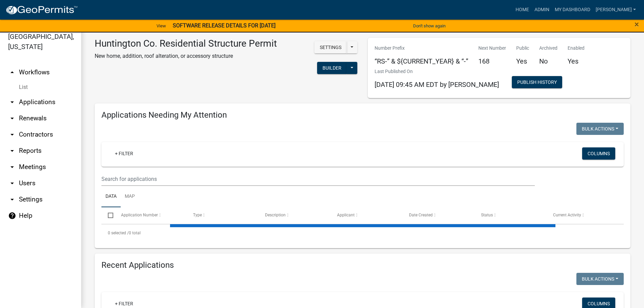  Describe the element at coordinates (522, 10) in the screenshot. I see `a: Home` at that location.